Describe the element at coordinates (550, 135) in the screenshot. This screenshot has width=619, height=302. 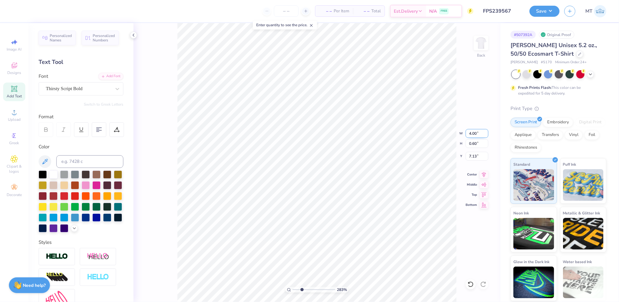
I see `div: Transfers` at that location.